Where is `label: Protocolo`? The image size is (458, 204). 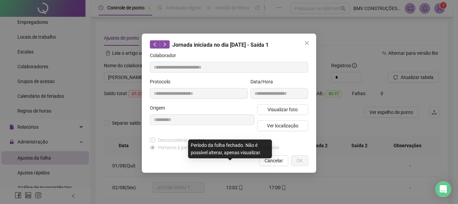 label: Protocolo is located at coordinates (162, 82).